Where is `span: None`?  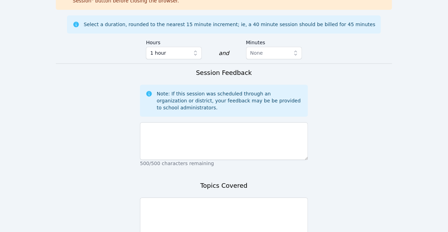
span: None is located at coordinates (257, 53).